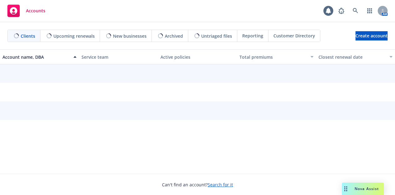 This screenshot has height=195, width=395. Describe the element at coordinates (216, 36) in the screenshot. I see `span: Untriaged files` at that location.